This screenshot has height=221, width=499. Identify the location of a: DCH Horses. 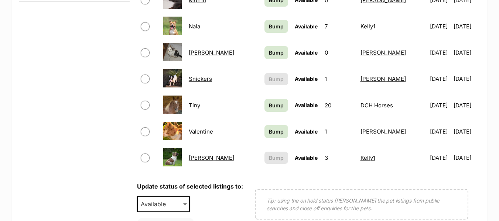
(377, 105).